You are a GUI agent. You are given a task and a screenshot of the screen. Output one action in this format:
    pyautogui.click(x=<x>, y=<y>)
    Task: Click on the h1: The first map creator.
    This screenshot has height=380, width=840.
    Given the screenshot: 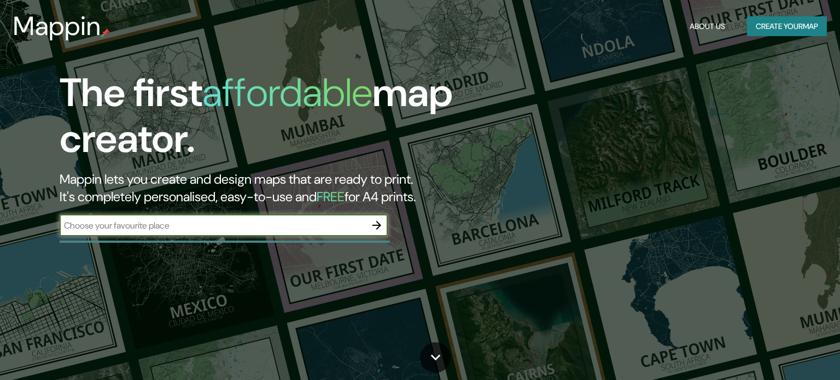 What is the action you would take?
    pyautogui.click(x=270, y=120)
    